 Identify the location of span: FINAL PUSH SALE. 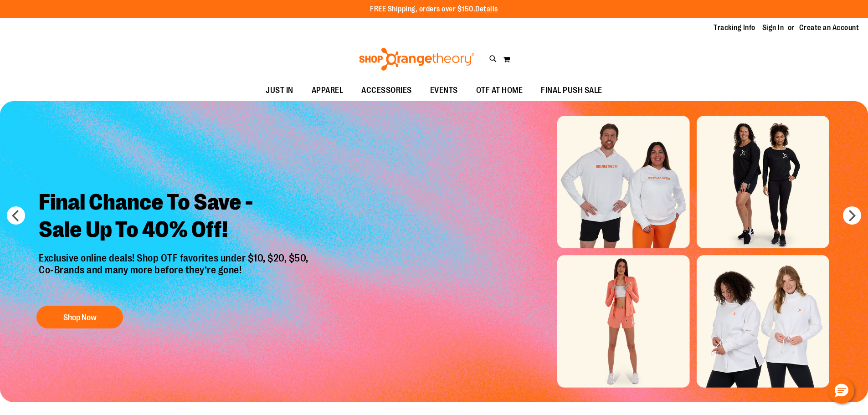
(571, 90).